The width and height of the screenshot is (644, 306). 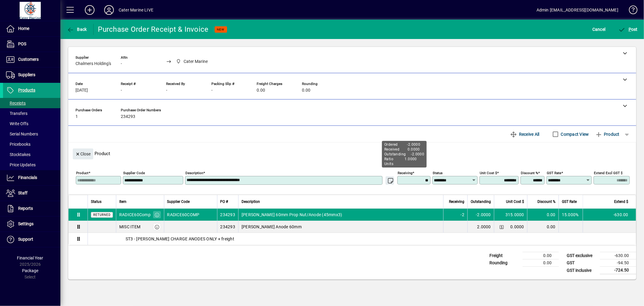 I want to click on span: Products, so click(x=27, y=90).